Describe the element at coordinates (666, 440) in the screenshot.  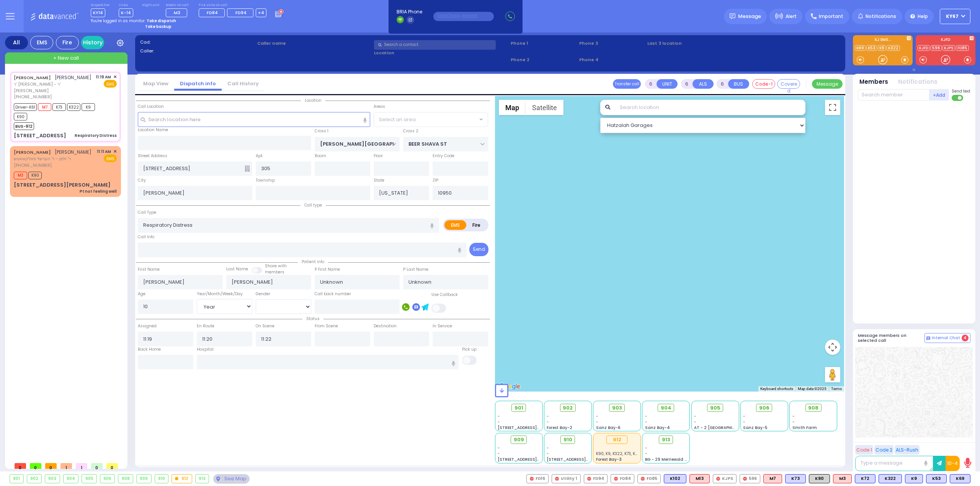
I see `span: 913` at that location.